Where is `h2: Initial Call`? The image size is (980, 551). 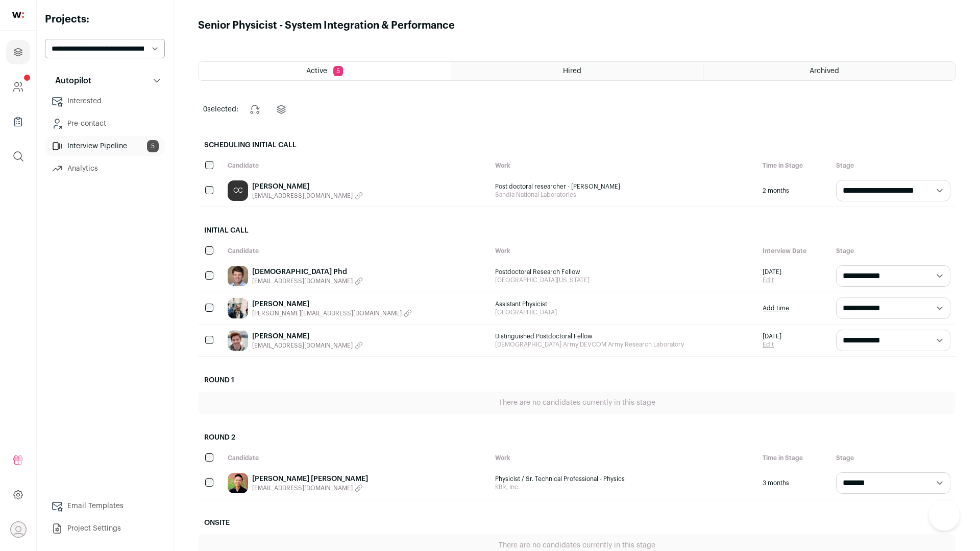
h2: Initial Call is located at coordinates (577, 230).